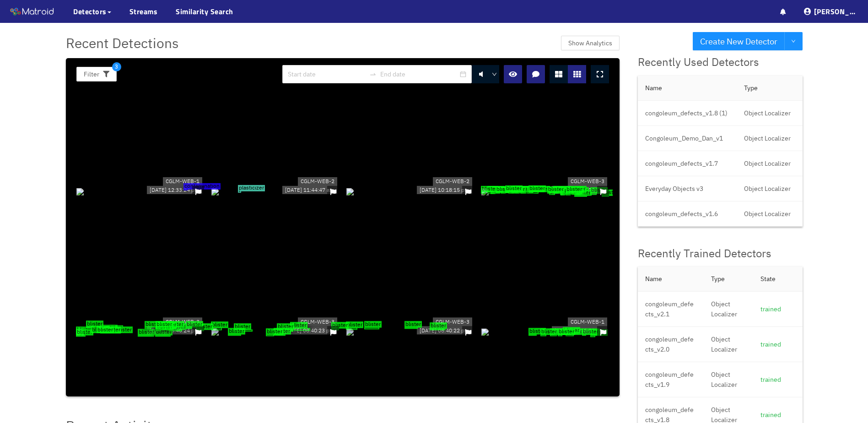 The width and height of the screenshot is (868, 423). What do you see at coordinates (90, 12) in the screenshot?
I see `span: Detectors` at bounding box center [90, 12].